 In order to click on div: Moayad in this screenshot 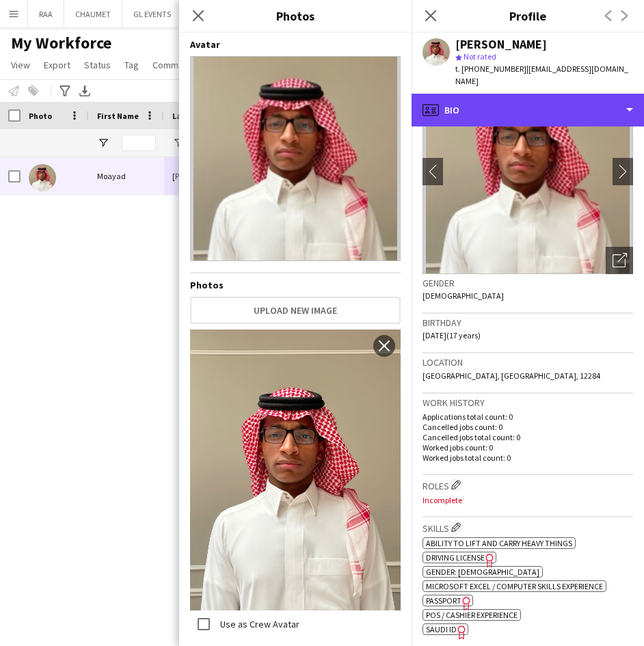, I will do `click(127, 176)`.